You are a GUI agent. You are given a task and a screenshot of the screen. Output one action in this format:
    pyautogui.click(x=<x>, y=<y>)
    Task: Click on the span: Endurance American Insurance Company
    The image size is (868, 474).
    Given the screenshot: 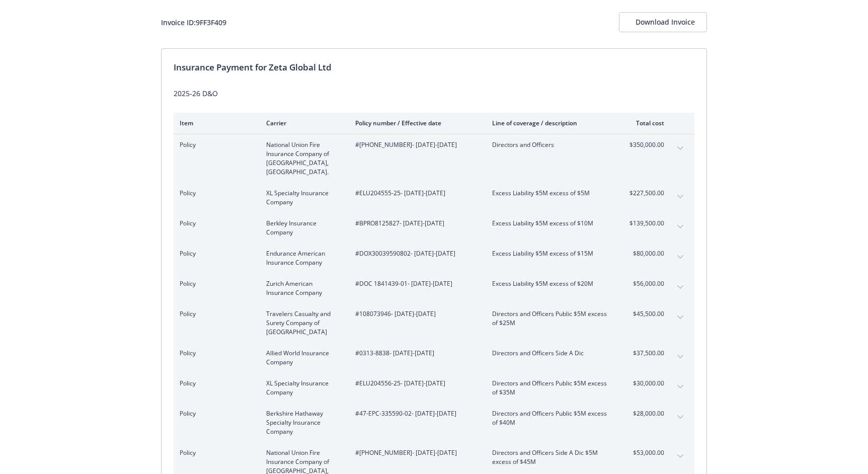 What is the action you would take?
    pyautogui.click(x=302, y=258)
    